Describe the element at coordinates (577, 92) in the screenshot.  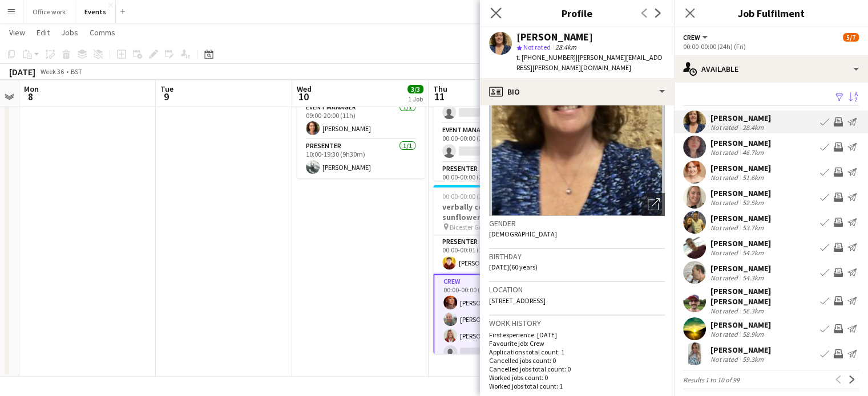
I see `div: Bio` at that location.